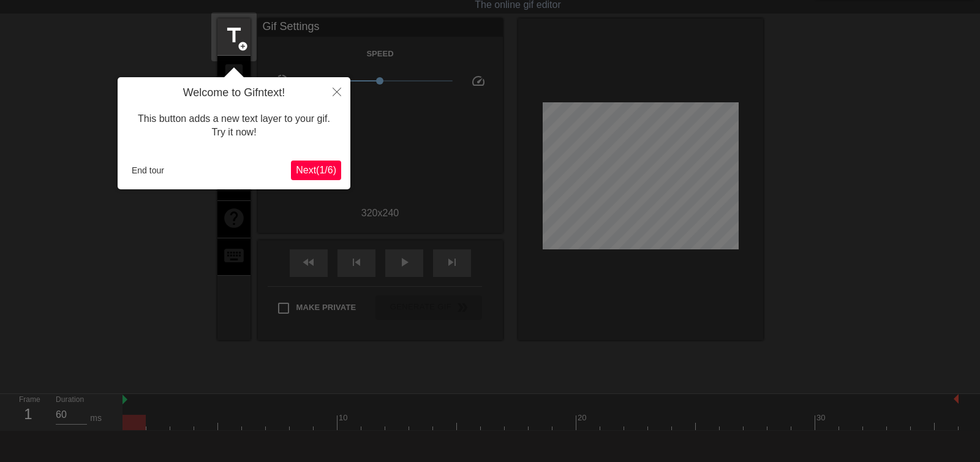 The width and height of the screenshot is (980, 462). What do you see at coordinates (316, 170) in the screenshot?
I see `button: Next` at bounding box center [316, 170].